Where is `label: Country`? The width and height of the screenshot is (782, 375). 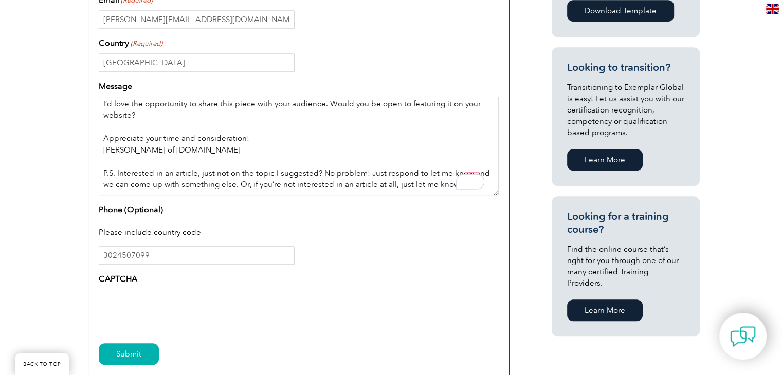
label: Country is located at coordinates (131, 43).